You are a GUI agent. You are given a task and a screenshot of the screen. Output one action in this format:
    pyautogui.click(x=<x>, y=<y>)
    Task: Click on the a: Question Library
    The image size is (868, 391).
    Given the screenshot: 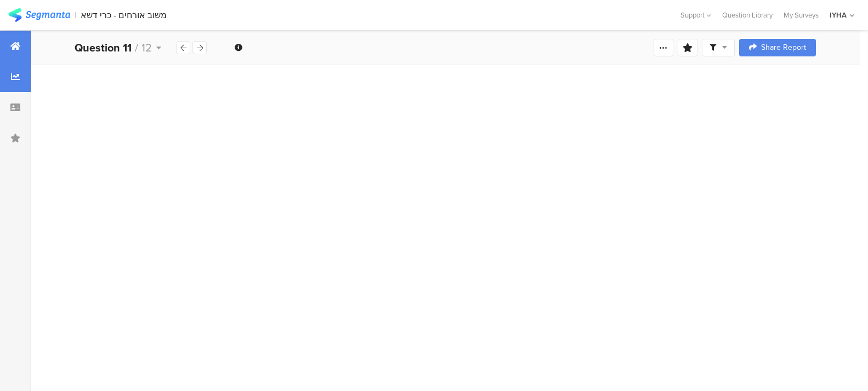 What is the action you would take?
    pyautogui.click(x=747, y=15)
    